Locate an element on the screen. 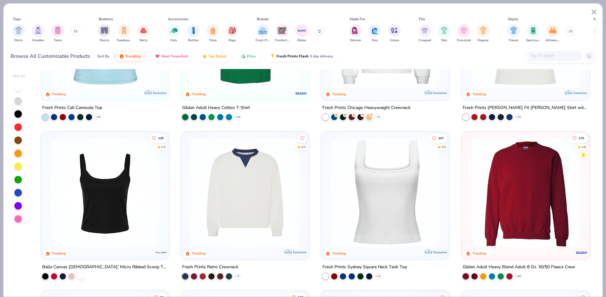 This screenshot has height=297, width=606. div: filter for Classic is located at coordinates (514, 33).